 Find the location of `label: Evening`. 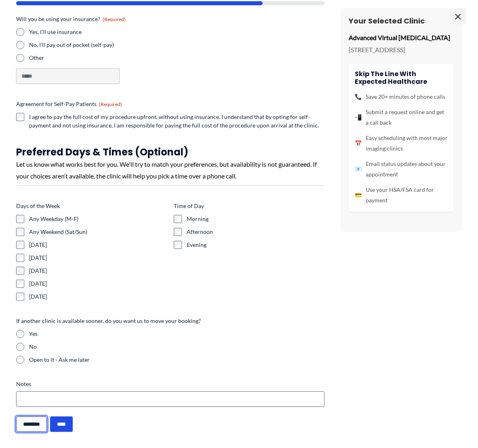

label: Evening is located at coordinates (256, 245).